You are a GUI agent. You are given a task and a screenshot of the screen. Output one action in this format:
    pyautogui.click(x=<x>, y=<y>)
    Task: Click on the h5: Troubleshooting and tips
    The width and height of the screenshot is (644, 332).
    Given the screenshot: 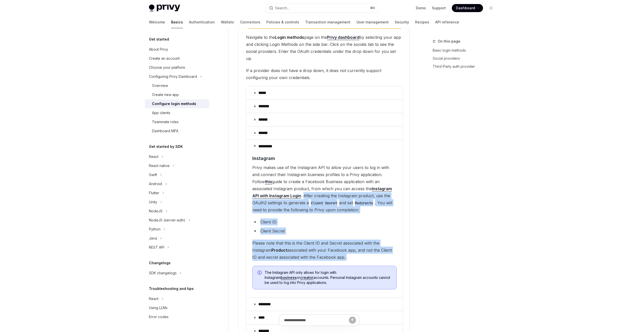 What is the action you would take?
    pyautogui.click(x=171, y=289)
    